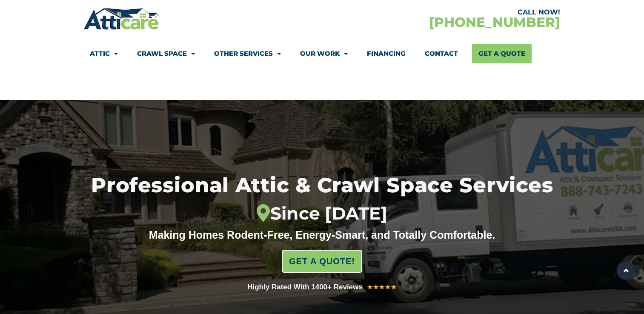 The image size is (644, 314). I want to click on span: GET A QUOTE!, so click(322, 261).